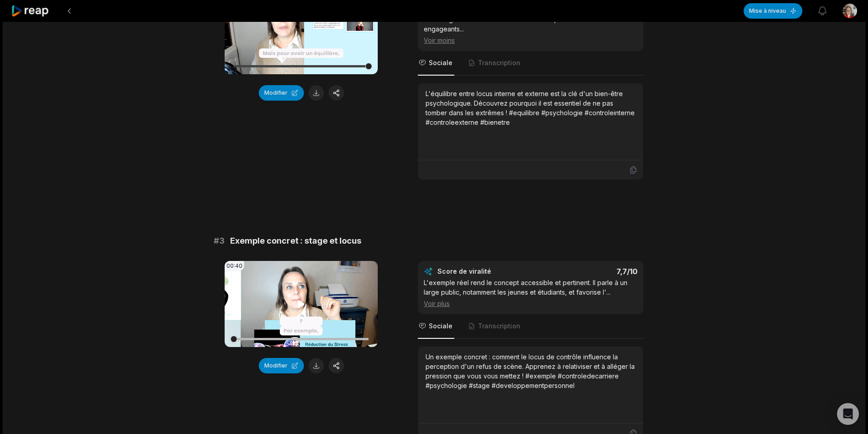  What do you see at coordinates (773, 11) in the screenshot?
I see `button: Mise à niveau` at bounding box center [773, 11].